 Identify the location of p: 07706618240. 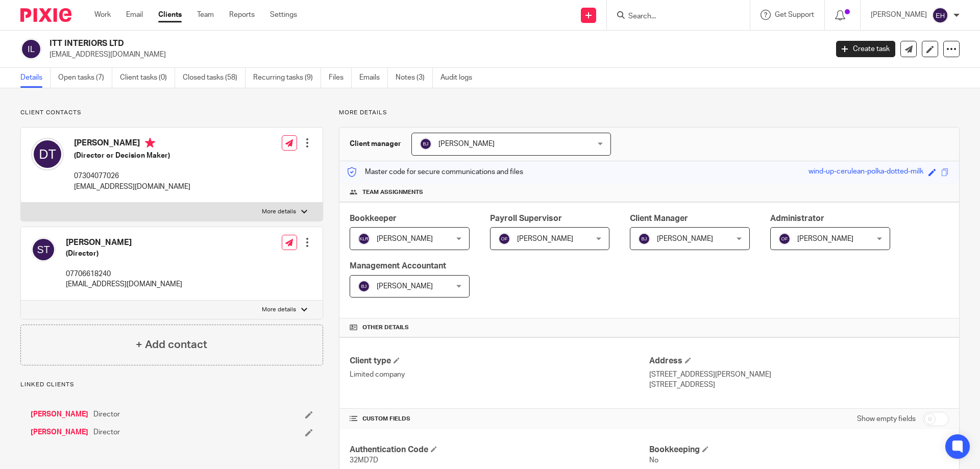
(124, 274).